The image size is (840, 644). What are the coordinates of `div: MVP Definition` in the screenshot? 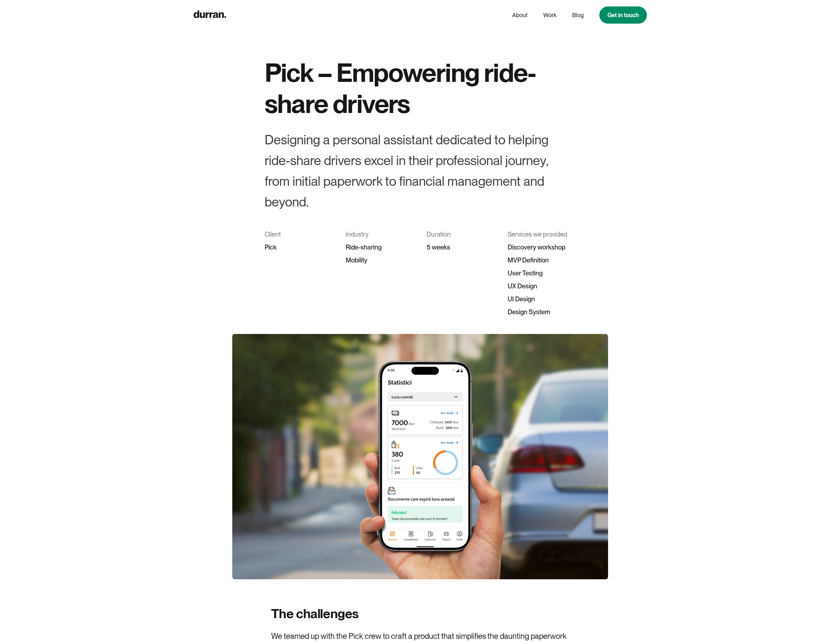 It's located at (542, 260).